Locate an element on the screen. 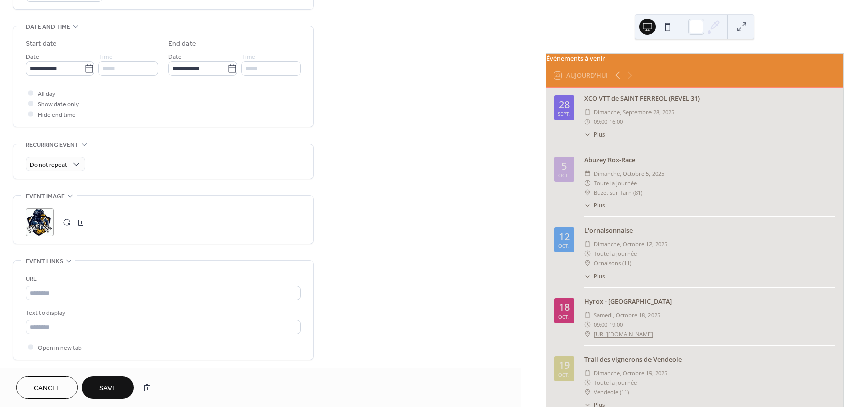 This screenshot has height=407, width=868. span: Cancel is located at coordinates (47, 389).